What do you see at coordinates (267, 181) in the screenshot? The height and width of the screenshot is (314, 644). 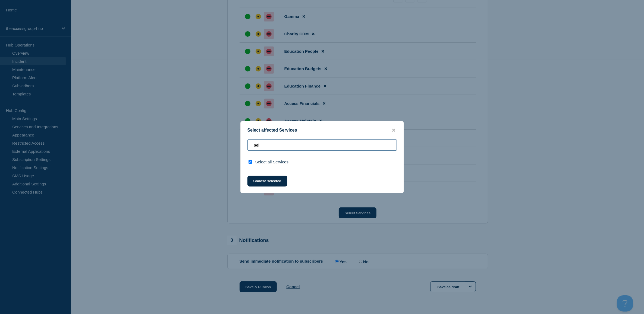 I see `button: Choose selected` at bounding box center [267, 181].